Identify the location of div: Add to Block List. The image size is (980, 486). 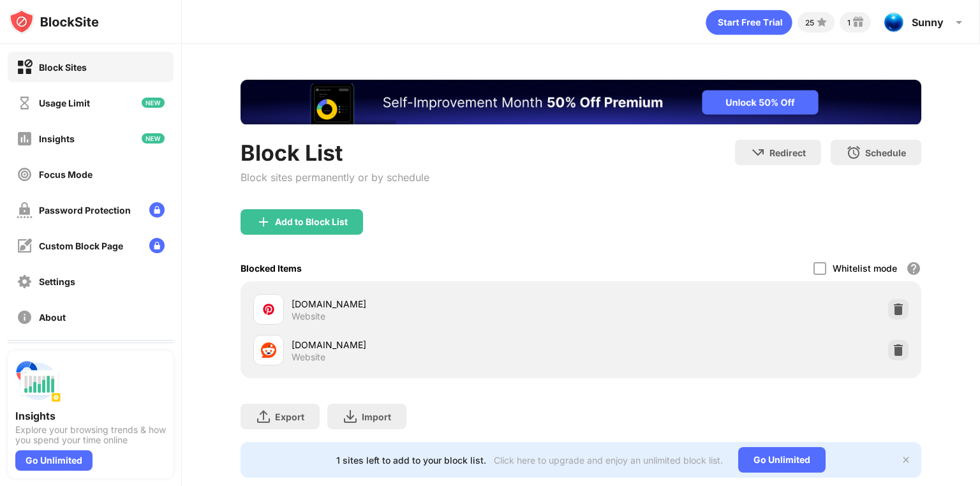
(311, 222).